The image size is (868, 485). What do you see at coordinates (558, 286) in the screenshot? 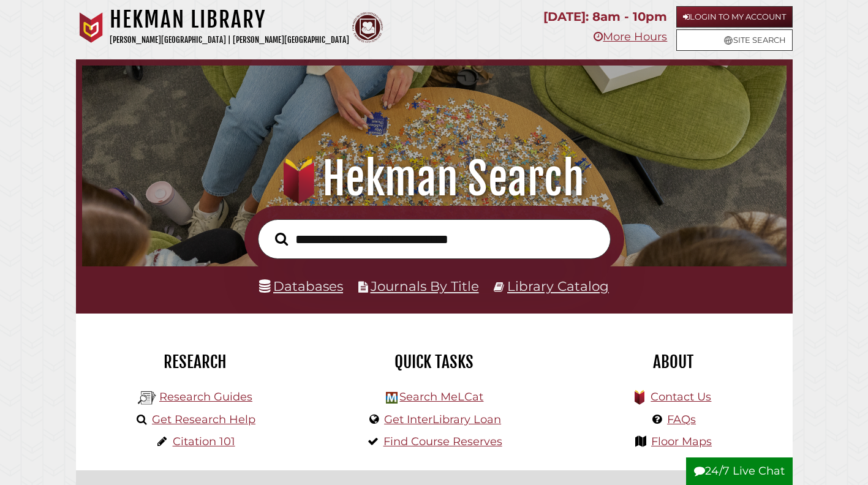
I see `a: Library Catalog` at bounding box center [558, 286].